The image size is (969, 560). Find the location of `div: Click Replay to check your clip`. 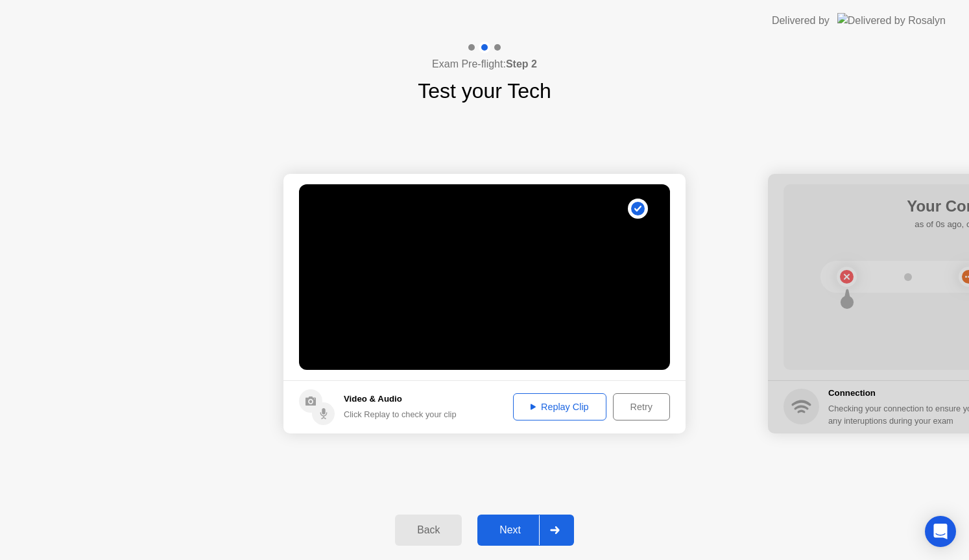

div: Click Replay to check your clip is located at coordinates (400, 414).